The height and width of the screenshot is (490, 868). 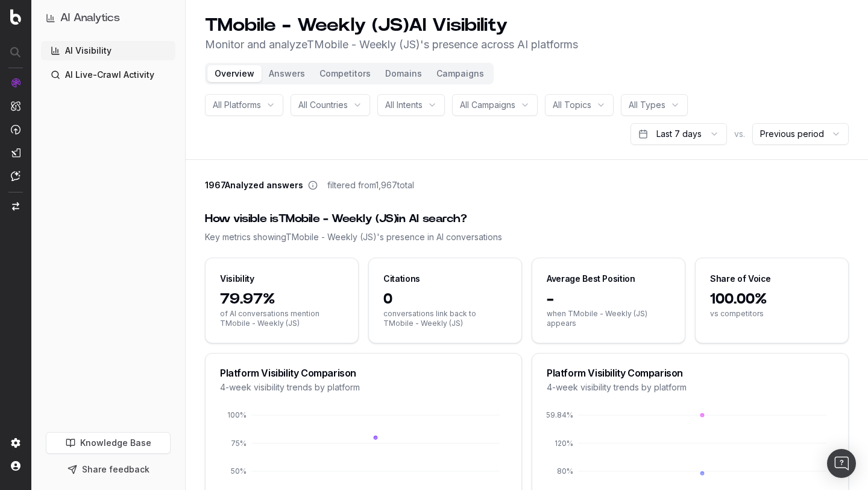 What do you see at coordinates (445, 319) in the screenshot?
I see `span: conversations link back to TMobile - Weekly (JS)` at bounding box center [445, 319].